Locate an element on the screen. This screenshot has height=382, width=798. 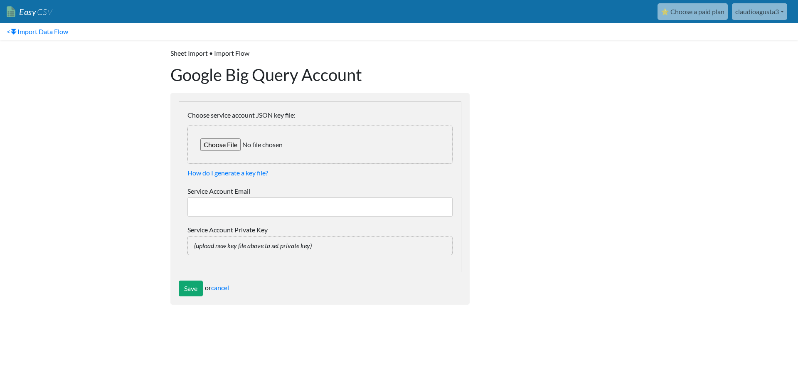
a: How do I generate a key file? is located at coordinates (228, 172).